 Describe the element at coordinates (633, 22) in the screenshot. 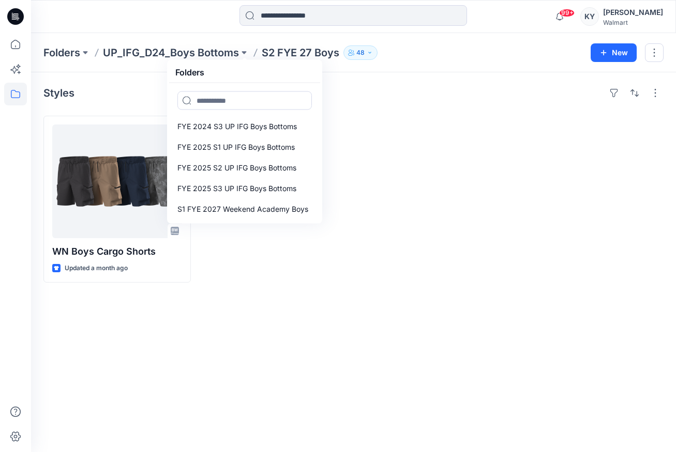

I see `div: Walmart` at that location.